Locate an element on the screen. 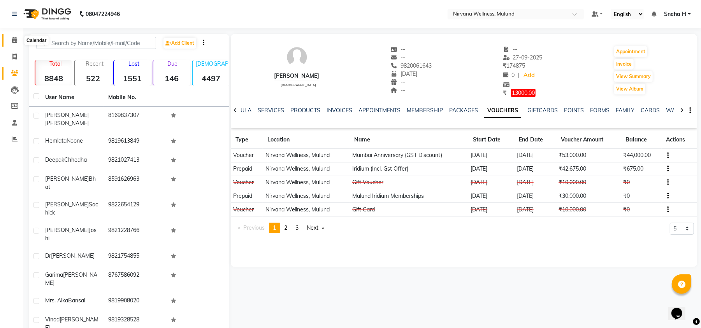 This screenshot has width=701, height=328. td: ₹42,675.00 is located at coordinates (588, 169).